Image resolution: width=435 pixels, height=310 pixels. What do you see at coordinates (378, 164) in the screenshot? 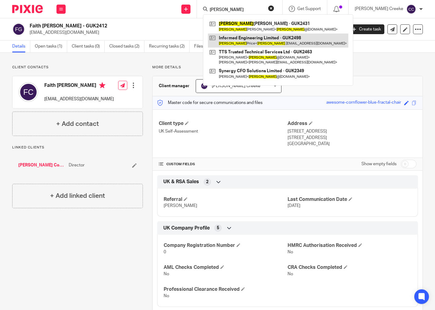
I see `label: Show empty fields` at bounding box center [378, 164].